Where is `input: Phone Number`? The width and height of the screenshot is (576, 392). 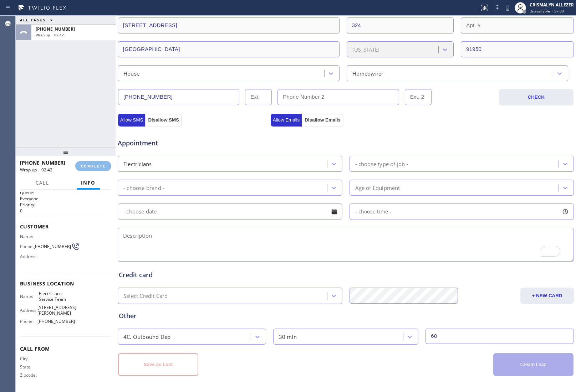
input: Phone Number is located at coordinates (179, 97).